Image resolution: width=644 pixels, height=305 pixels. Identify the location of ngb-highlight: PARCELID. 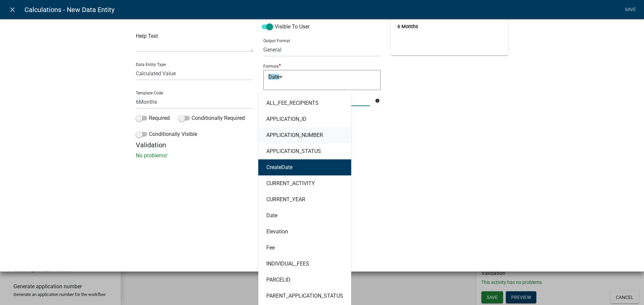
(278, 280).